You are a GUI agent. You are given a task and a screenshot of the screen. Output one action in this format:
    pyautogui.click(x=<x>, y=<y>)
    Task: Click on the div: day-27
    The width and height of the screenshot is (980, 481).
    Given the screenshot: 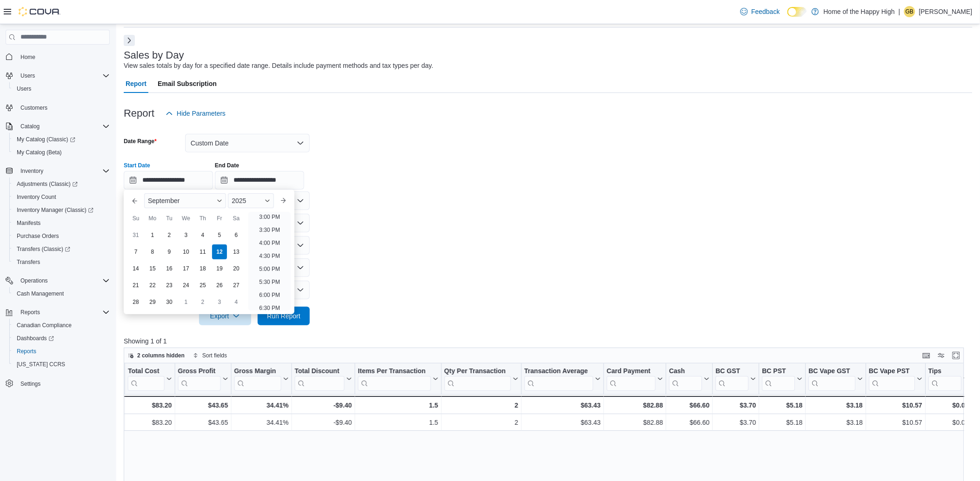 What is the action you would take?
    pyautogui.click(x=236, y=286)
    